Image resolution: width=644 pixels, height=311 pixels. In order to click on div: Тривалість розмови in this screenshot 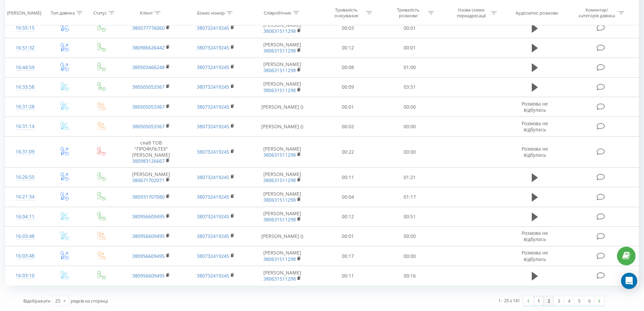, I will do `click(408, 13)`.